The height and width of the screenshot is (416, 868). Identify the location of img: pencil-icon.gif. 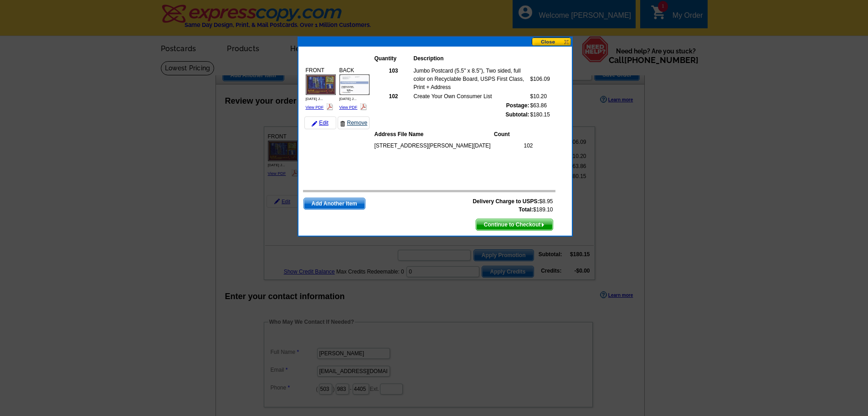
(315, 124).